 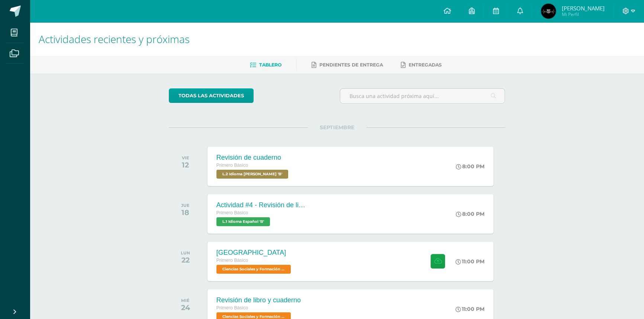 What do you see at coordinates (347, 65) in the screenshot?
I see `a: Pendientes de entrega` at bounding box center [347, 65].